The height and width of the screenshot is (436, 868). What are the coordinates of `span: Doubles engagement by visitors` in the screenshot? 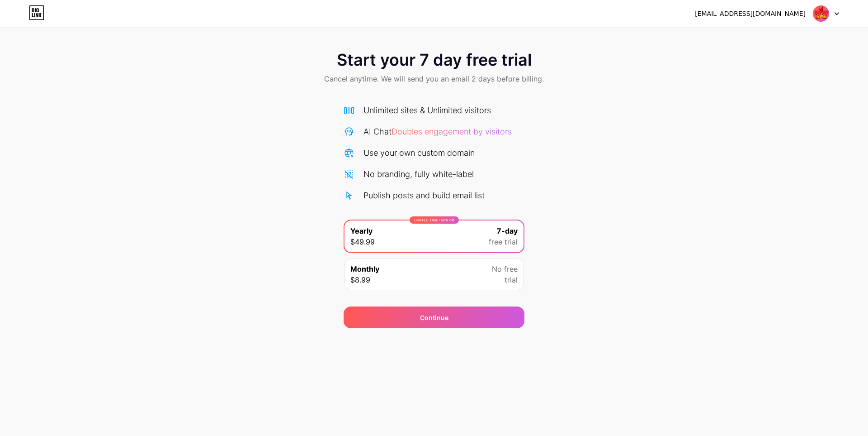 It's located at (452, 131).